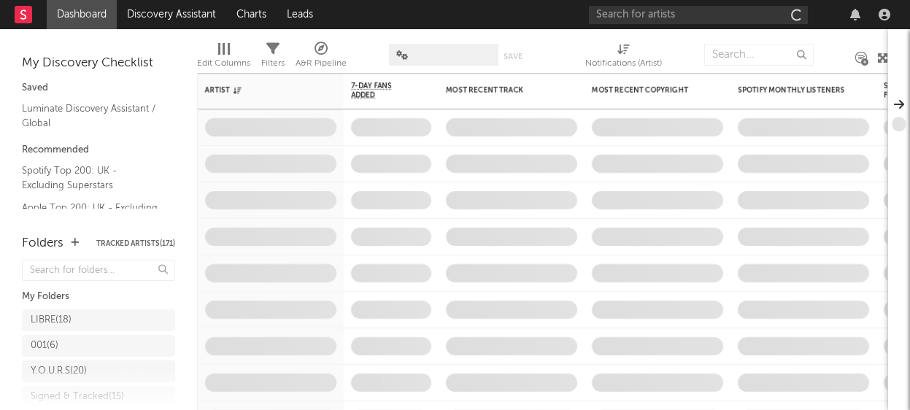 The width and height of the screenshot is (910, 410). Describe the element at coordinates (759, 55) in the screenshot. I see `input: Search...` at that location.